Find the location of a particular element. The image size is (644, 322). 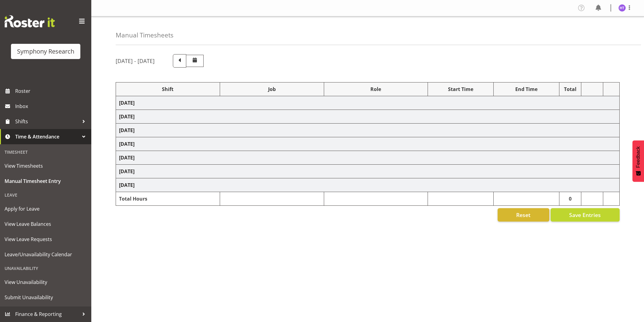

div: Start Time is located at coordinates (461, 89).